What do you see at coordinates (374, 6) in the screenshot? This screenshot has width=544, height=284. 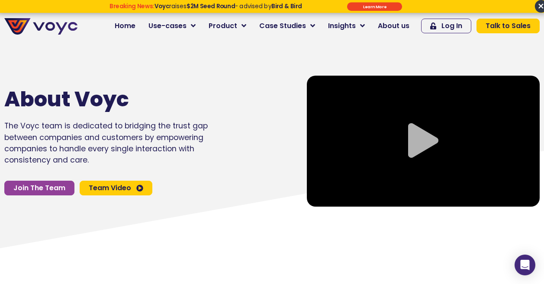 I see `div: Submit` at bounding box center [374, 6].